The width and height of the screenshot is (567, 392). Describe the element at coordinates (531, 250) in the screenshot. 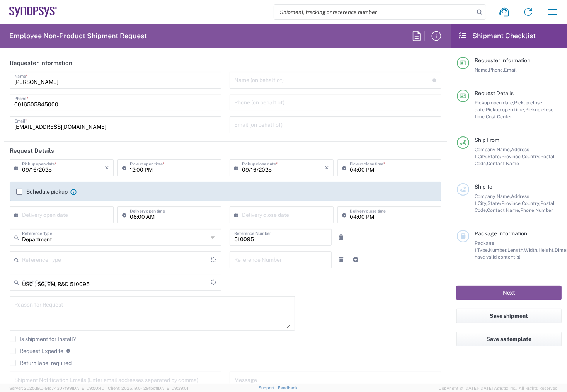

I see `span: Width,` at that location.